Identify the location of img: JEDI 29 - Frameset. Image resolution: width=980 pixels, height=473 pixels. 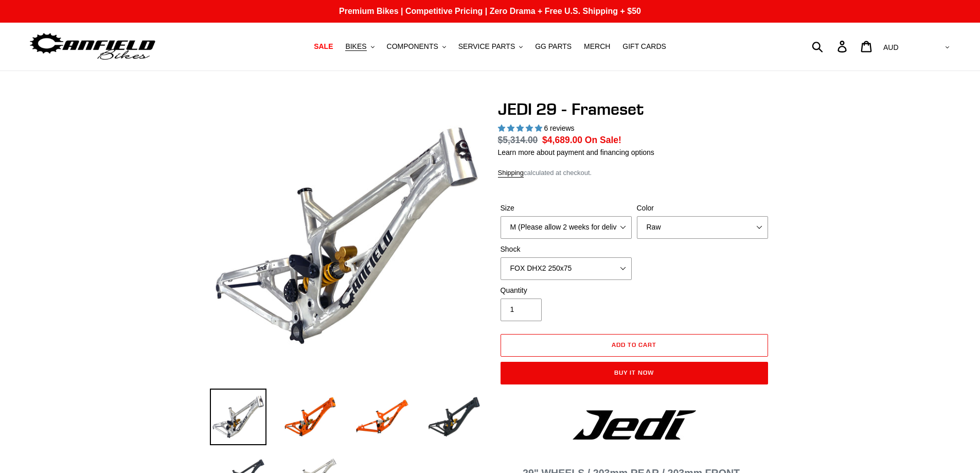
(346, 235).